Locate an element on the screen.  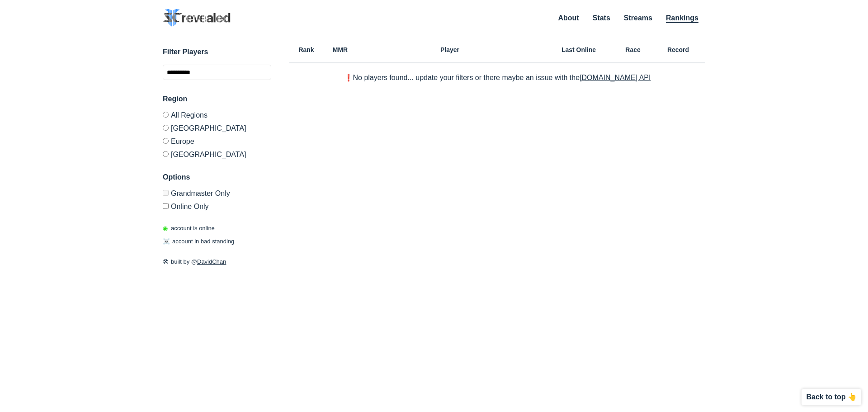
a: Stats is located at coordinates (601, 18).